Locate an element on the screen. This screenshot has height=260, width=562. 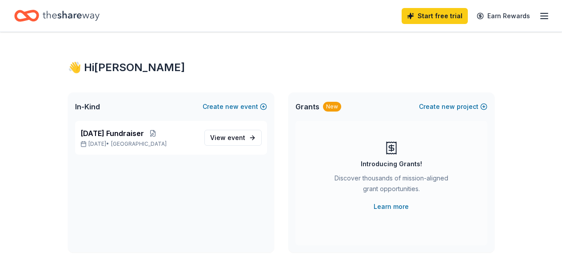
a: View event is located at coordinates (233, 138).